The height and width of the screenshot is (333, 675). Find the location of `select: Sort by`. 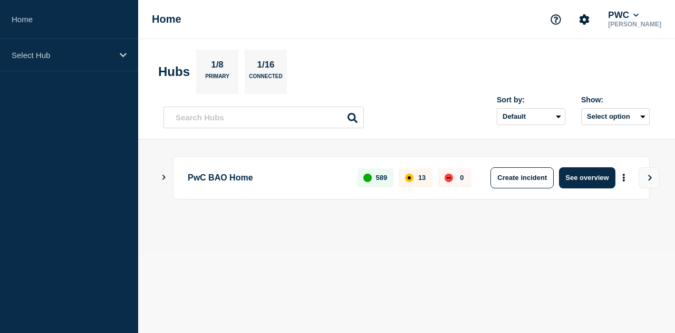

select: Sort by is located at coordinates (531, 116).